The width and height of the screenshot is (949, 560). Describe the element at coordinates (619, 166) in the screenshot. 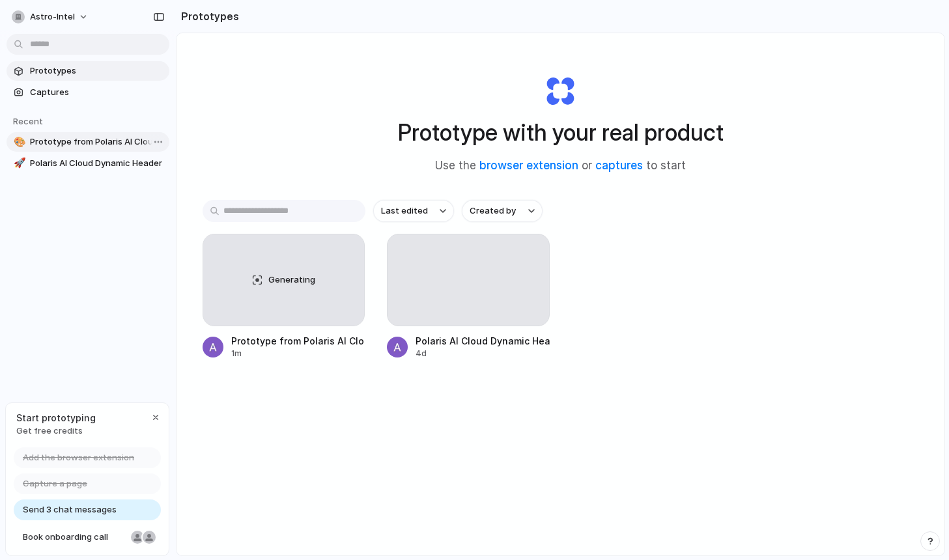

I see `a: captures` at that location.